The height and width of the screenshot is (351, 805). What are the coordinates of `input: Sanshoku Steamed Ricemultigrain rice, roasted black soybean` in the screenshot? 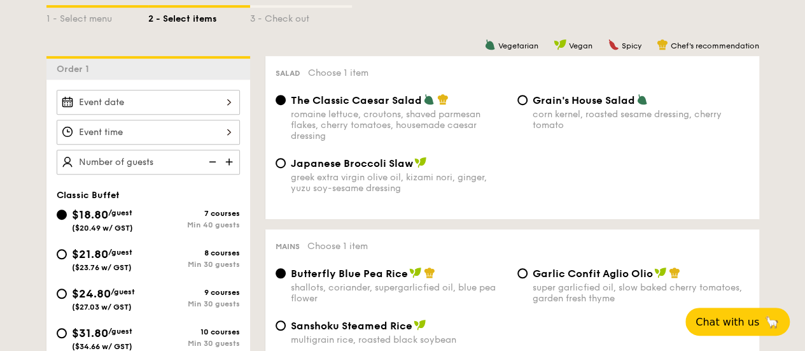 It's located at (281, 325).